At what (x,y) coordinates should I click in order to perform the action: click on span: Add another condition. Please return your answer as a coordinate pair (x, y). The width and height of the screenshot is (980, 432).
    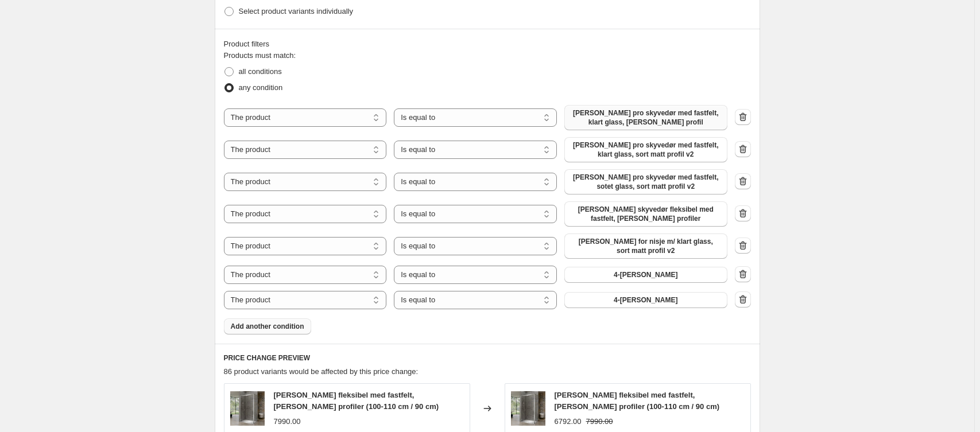
    Looking at the image, I should click on (267, 327).